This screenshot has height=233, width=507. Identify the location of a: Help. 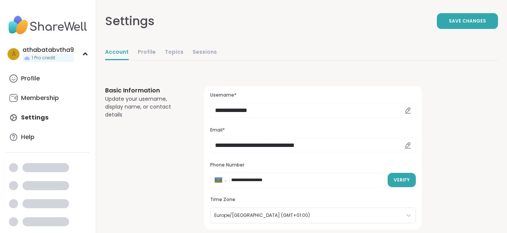
(48, 137).